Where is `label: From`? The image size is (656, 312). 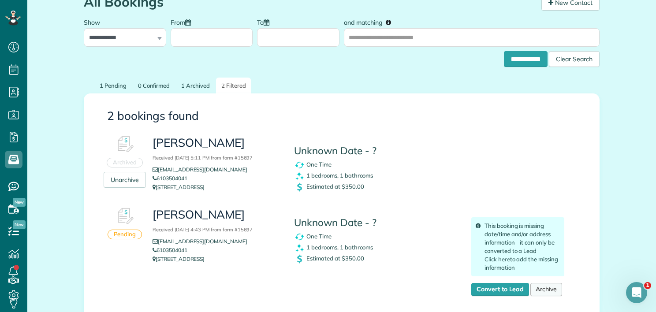
label: From is located at coordinates (183, 22).